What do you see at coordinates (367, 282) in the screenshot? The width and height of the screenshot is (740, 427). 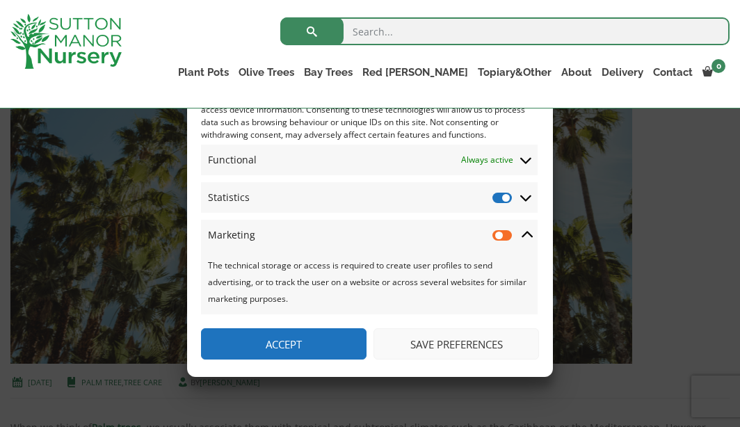 I see `span: The technical storage or access is required to create user profiles to send advertising, or to tr...` at bounding box center [367, 282].